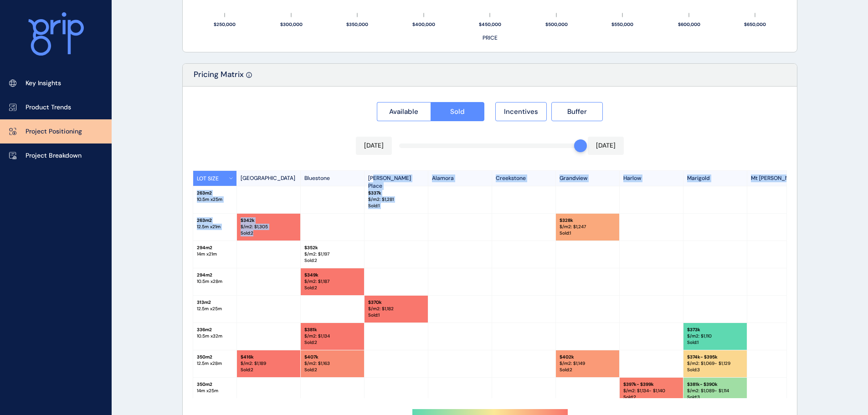 The image size is (868, 415). I want to click on p: 10.5 m x 32 m, so click(214, 336).